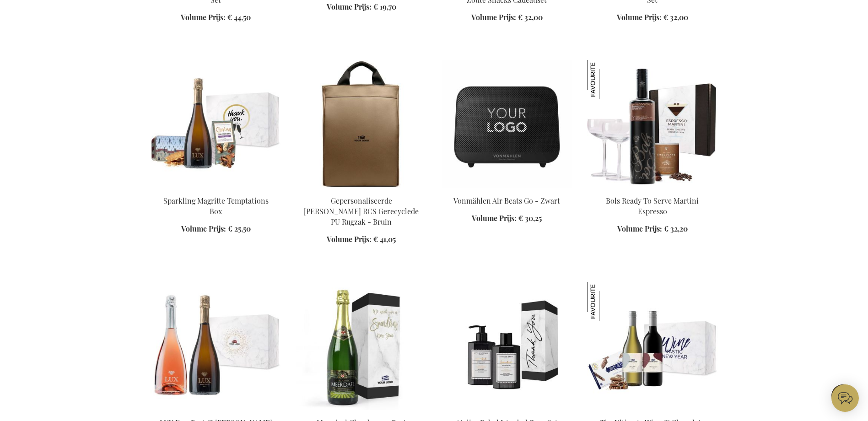 The image size is (868, 421). I want to click on span: € 41,05, so click(384, 238).